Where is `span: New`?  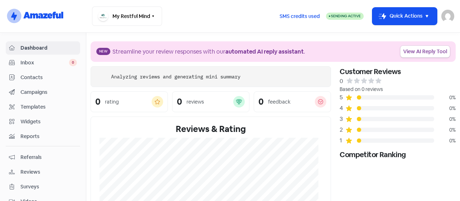
span: New is located at coordinates (103, 51).